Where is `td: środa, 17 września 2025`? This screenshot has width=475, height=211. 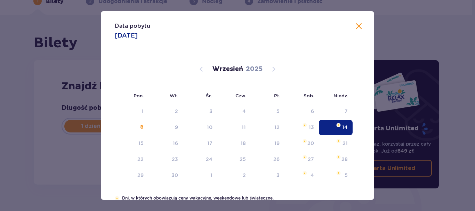 td: środa, 17 września 2025 is located at coordinates (200, 144).